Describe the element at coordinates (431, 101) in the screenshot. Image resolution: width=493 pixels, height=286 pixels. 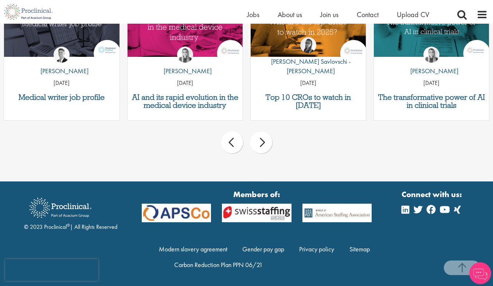
I see `h3: The transformative power of AI in clinical trials` at that location.